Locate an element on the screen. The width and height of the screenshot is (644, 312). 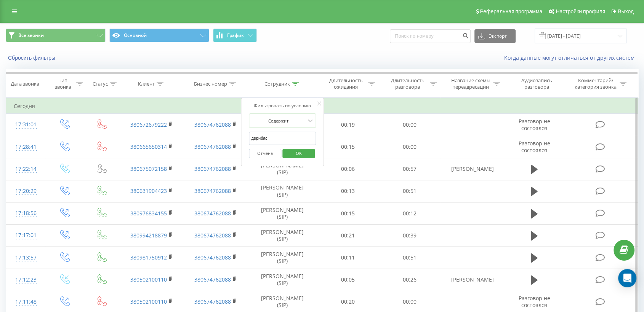
div: Тип звонка is located at coordinates (63, 84).